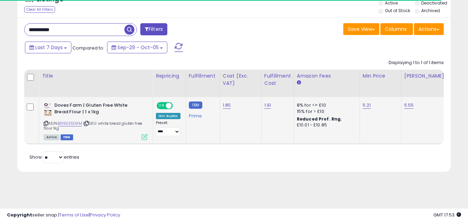 The width and height of the screenshot is (468, 222). I want to click on div: Win BuyBox, so click(168, 116).